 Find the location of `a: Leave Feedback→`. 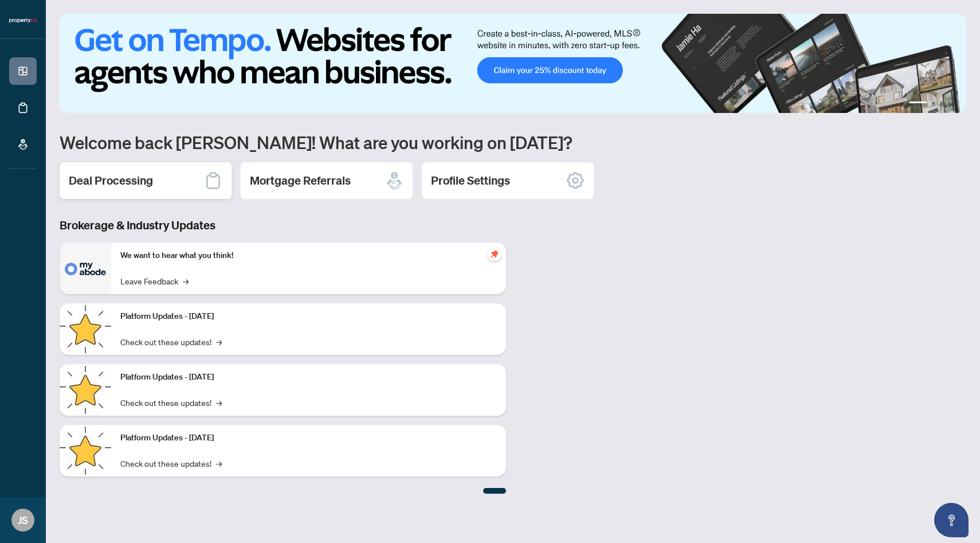

a: Leave Feedback→ is located at coordinates (154, 281).